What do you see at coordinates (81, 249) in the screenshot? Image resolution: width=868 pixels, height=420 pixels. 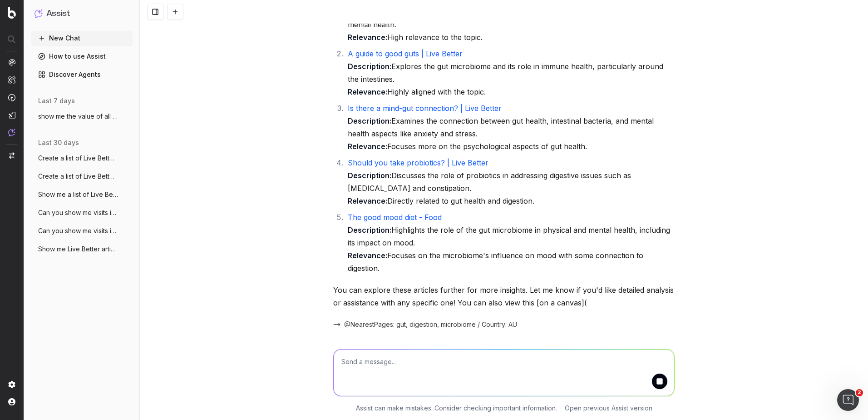 I see `button: Show me Live Better articles relating to` at bounding box center [81, 249].